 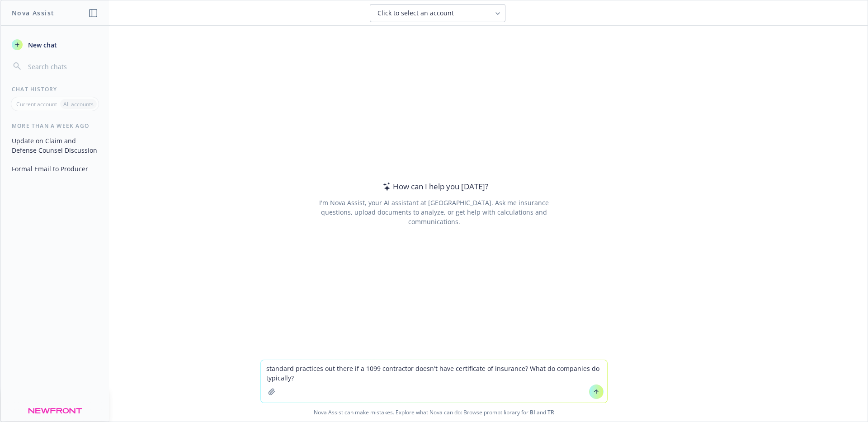 I want to click on span: New chat, so click(x=42, y=45).